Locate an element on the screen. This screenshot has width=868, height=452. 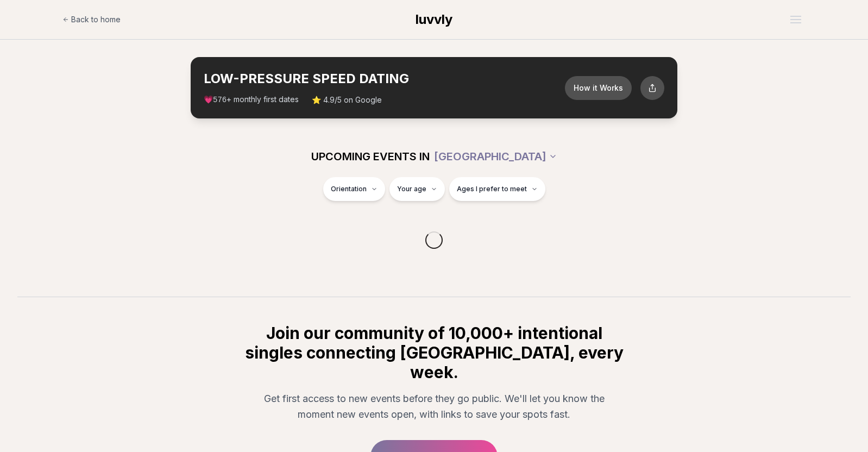
p: Get first access to new events before they go public. We'll let you know the moment new events op... is located at coordinates (434, 406).